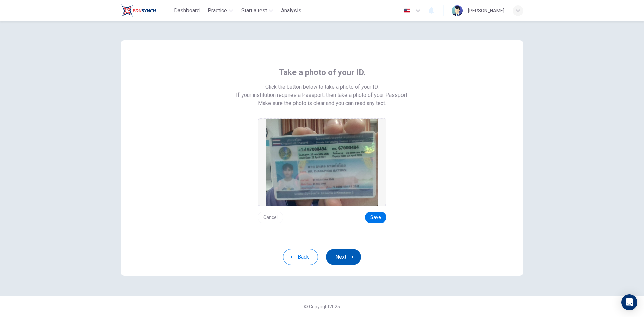  I want to click on button: Dashboard, so click(187, 11).